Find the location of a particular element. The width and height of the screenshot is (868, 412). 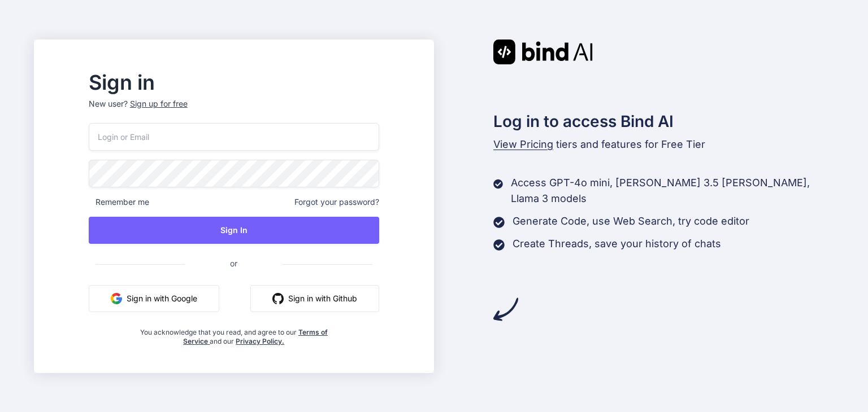

h2: Sign in is located at coordinates (234, 83).